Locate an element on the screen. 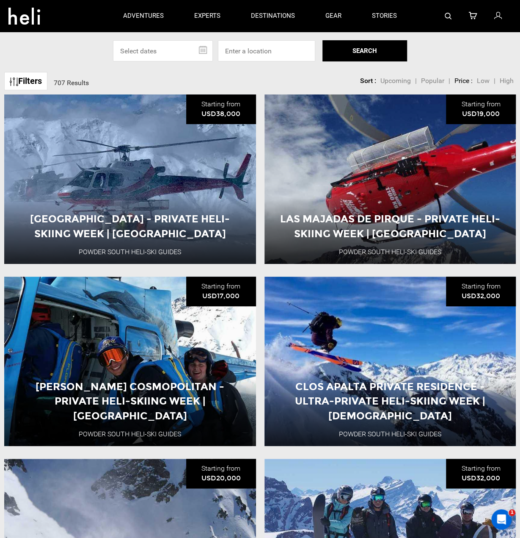  p: destinations is located at coordinates (273, 16).